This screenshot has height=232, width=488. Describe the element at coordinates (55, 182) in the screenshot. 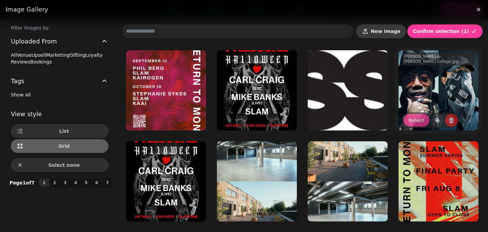

I see `button: 2` at that location.